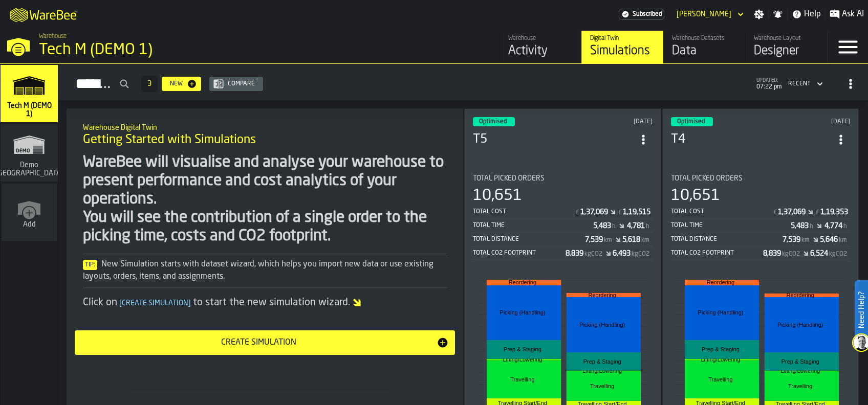 The width and height of the screenshot is (868, 405). Describe the element at coordinates (806, 14) in the screenshot. I see `label: button-toggle-Help` at that location.